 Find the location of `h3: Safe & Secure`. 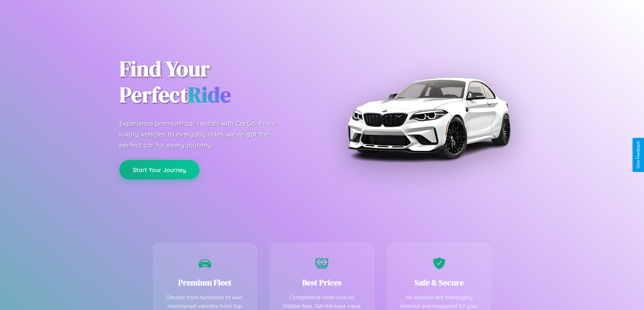

h3: Safe & Secure is located at coordinates (439, 283).